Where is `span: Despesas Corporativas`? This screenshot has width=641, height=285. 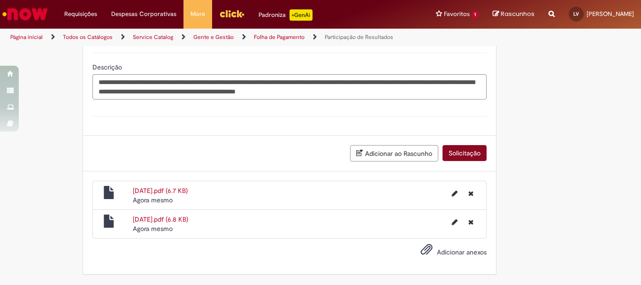 span: Despesas Corporativas is located at coordinates (143, 14).